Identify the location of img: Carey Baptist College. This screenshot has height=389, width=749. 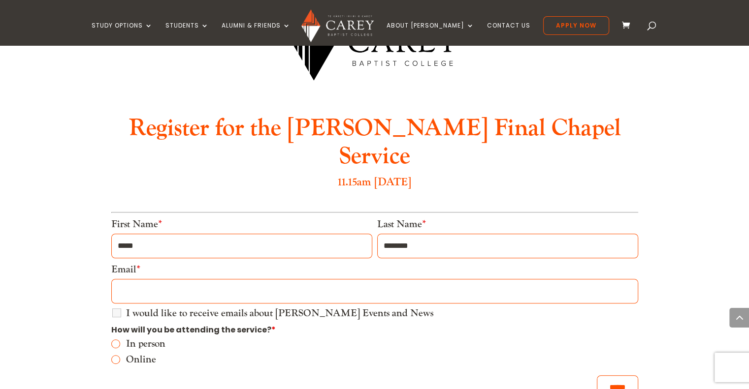
(337, 26).